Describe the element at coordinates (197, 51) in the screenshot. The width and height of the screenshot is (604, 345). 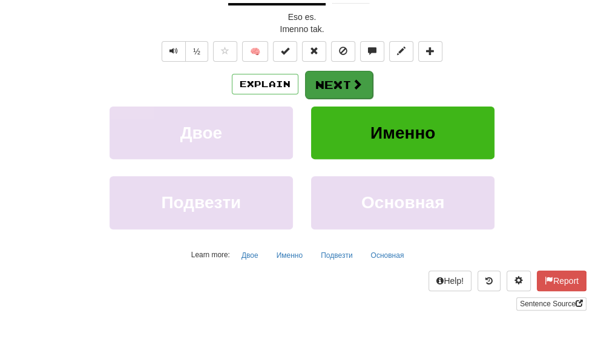
I see `button: ½` at that location.